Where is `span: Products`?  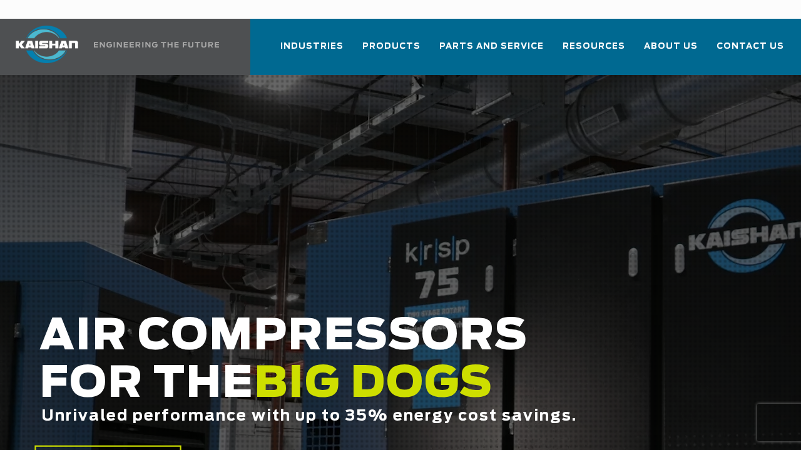
span: Products is located at coordinates (391, 46).